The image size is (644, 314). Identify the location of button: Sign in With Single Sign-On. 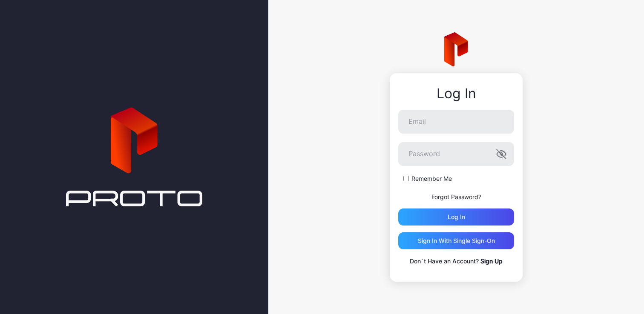
(456, 241).